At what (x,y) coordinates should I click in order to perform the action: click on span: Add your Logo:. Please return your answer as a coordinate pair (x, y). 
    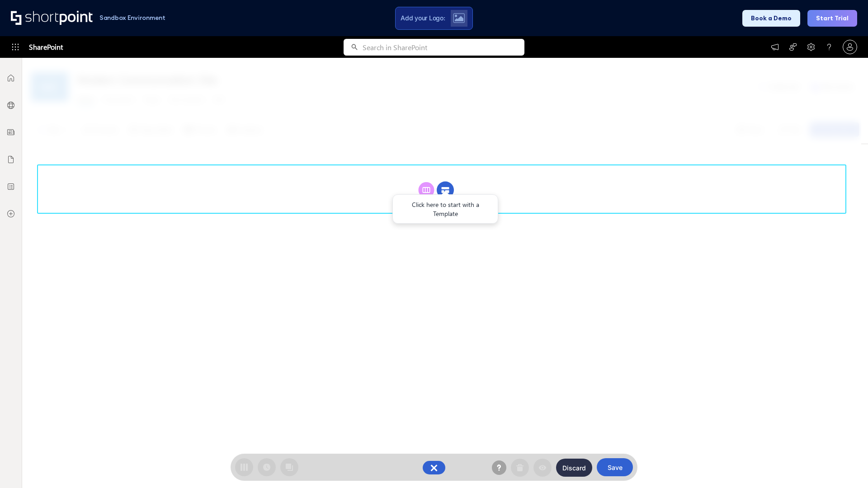
    Looking at the image, I should click on (423, 18).